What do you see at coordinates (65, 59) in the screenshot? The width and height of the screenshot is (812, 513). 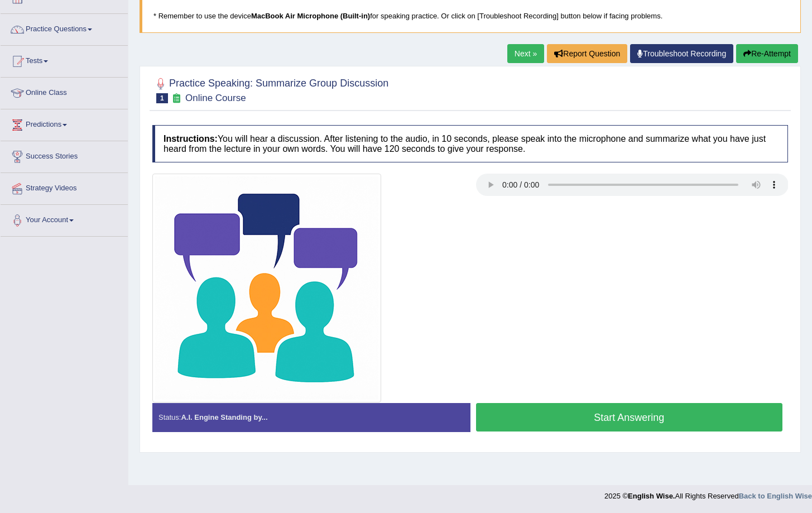 I see `a: Tests` at bounding box center [65, 59].